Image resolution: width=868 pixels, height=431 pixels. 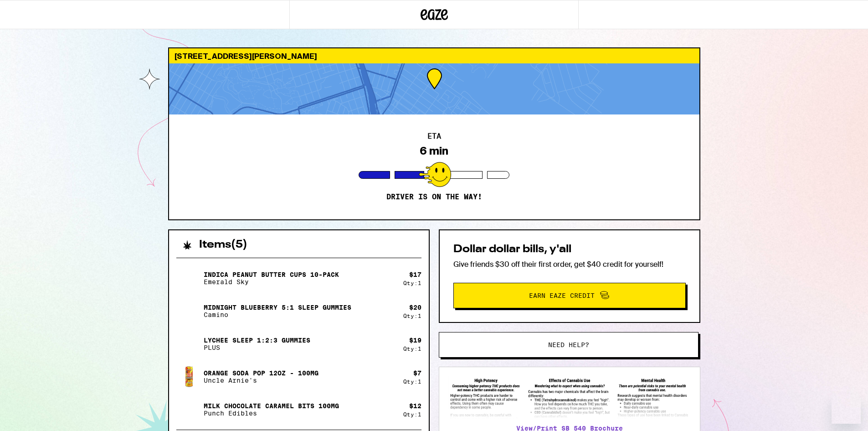 I want to click on span: Earn Eaze Credit, so click(x=562, y=296).